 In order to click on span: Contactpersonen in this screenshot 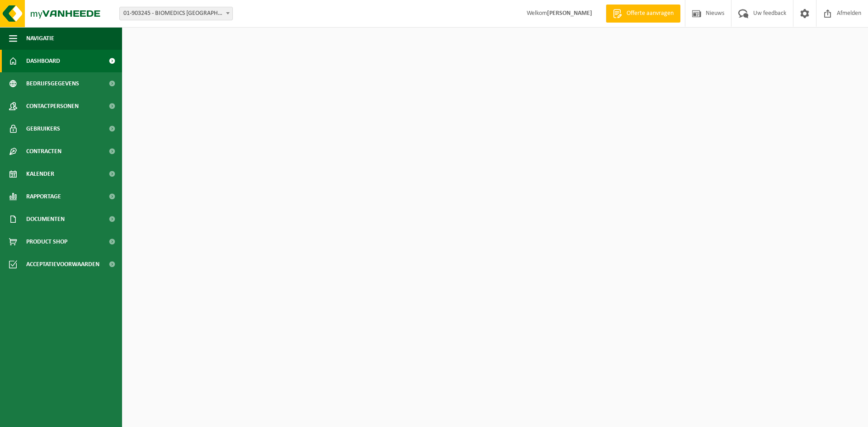, I will do `click(52, 107)`.